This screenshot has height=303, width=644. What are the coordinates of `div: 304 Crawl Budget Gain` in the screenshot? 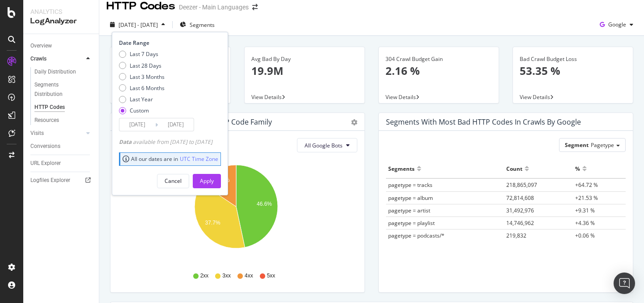 It's located at (439, 59).